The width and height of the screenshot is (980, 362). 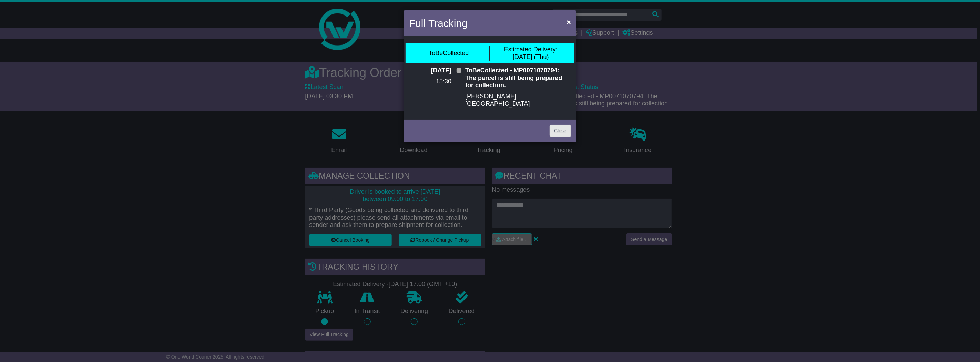 I want to click on button: Close, so click(x=569, y=22).